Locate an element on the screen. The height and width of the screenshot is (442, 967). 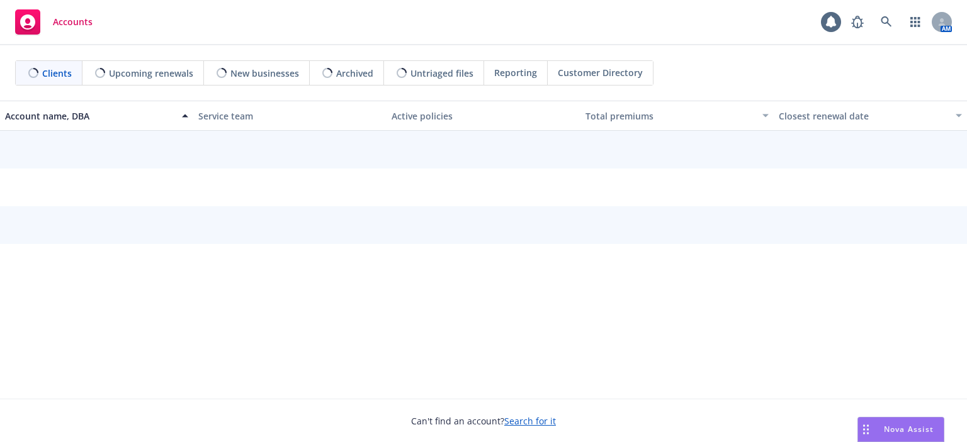
button: Total premiums is located at coordinates (677, 116).